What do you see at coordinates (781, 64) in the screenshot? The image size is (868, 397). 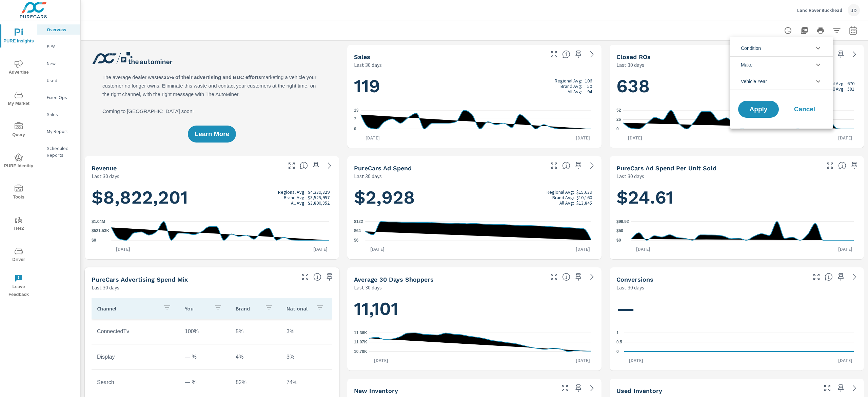 I see `ul: filter options` at bounding box center [781, 64].